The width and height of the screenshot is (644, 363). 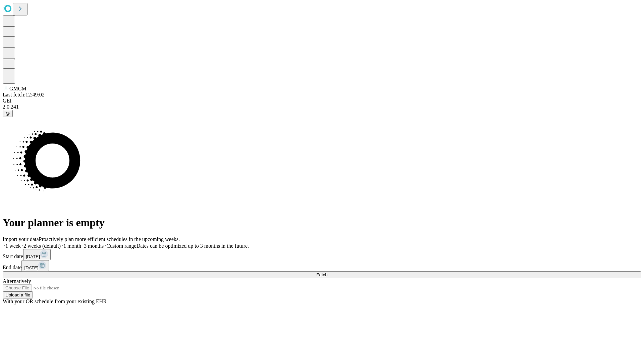 What do you see at coordinates (322, 223) in the screenshot?
I see `h1: Your planner is empty` at bounding box center [322, 223].